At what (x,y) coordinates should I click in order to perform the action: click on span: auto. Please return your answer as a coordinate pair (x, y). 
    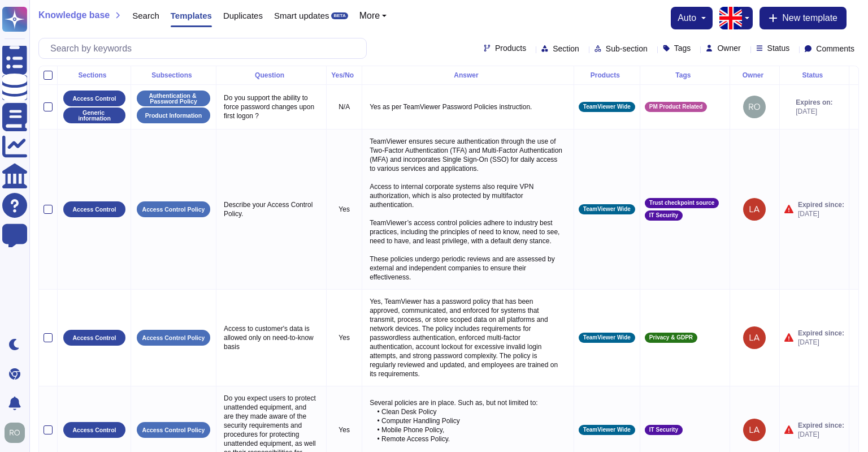
    Looking at the image, I should click on (687, 18).